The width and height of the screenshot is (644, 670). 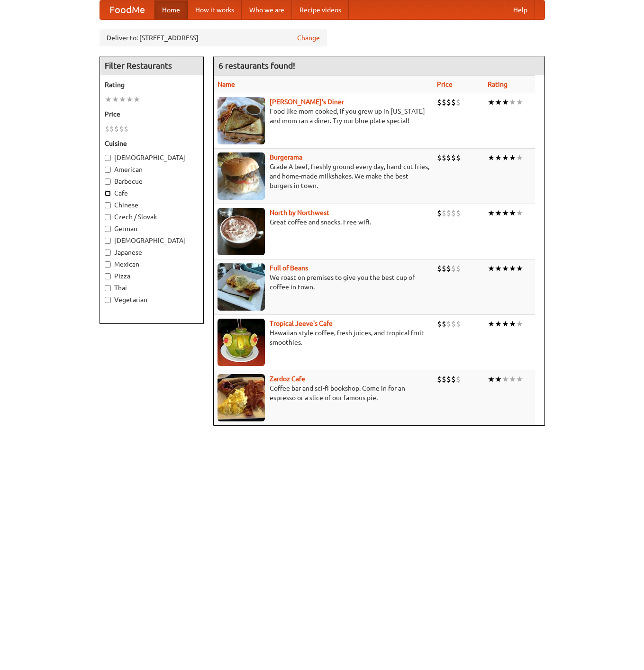 What do you see at coordinates (151, 229) in the screenshot?
I see `label: German` at bounding box center [151, 229].